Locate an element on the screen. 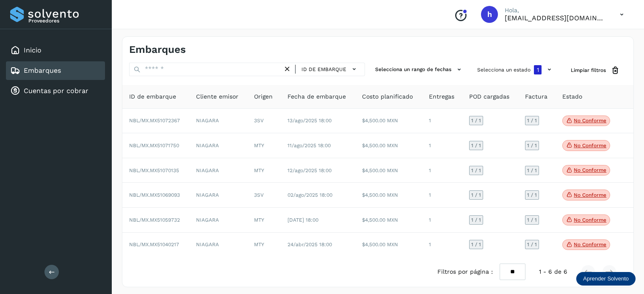 This screenshot has width=644, height=294. button: Selecciona un estado1 is located at coordinates (515, 70).